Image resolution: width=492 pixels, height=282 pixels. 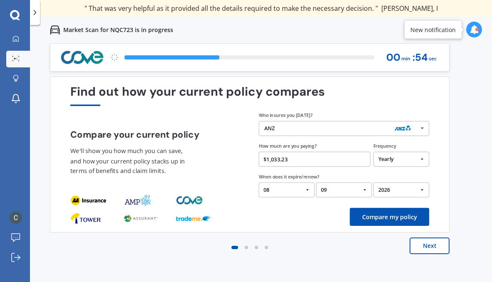 What do you see at coordinates (250, 95) in the screenshot?
I see `div: Find out how your current policy compares` at bounding box center [250, 95].